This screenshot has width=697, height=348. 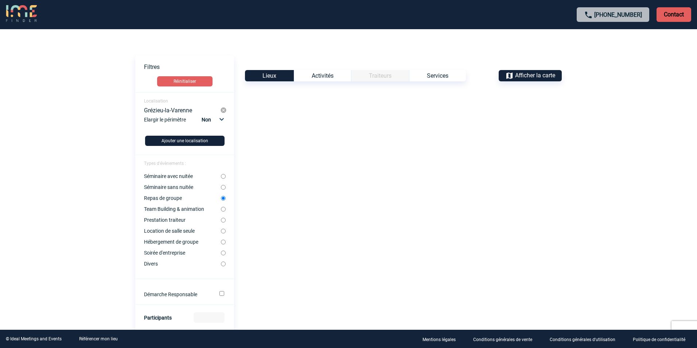 What do you see at coordinates (182, 187) in the screenshot?
I see `label: Séminaire sans nuitée` at bounding box center [182, 187].